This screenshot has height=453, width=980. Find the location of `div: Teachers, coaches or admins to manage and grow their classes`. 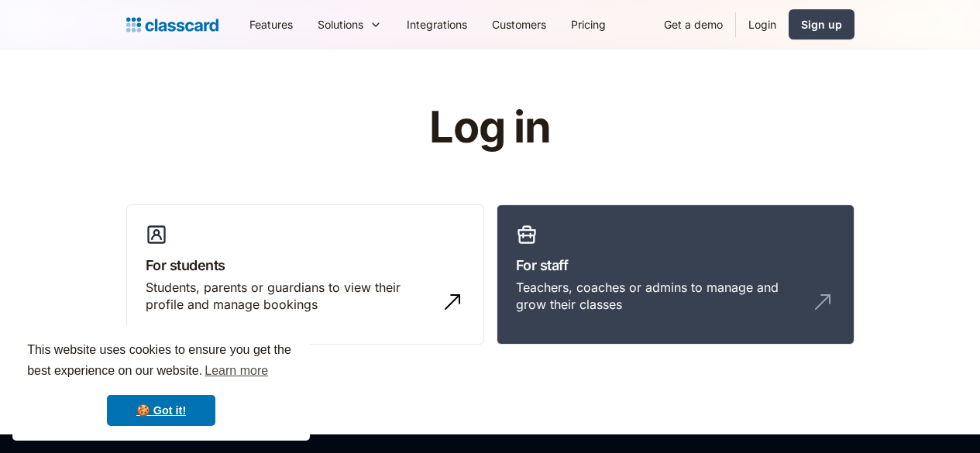

div: Teachers, coaches or admins to manage and grow their classes is located at coordinates (660, 296).